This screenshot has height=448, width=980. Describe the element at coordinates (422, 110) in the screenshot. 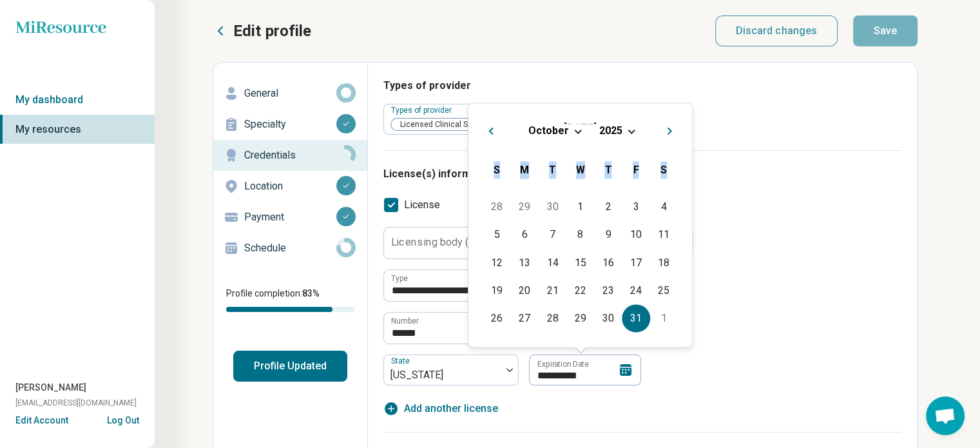

I see `label: Types of provider` at that location.